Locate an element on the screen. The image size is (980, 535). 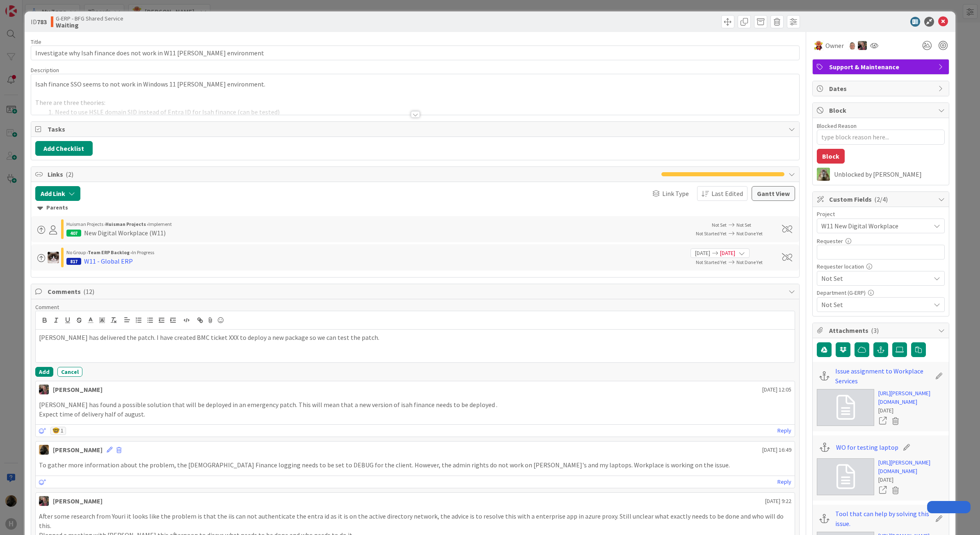
div: Requester location is located at coordinates (880, 266).